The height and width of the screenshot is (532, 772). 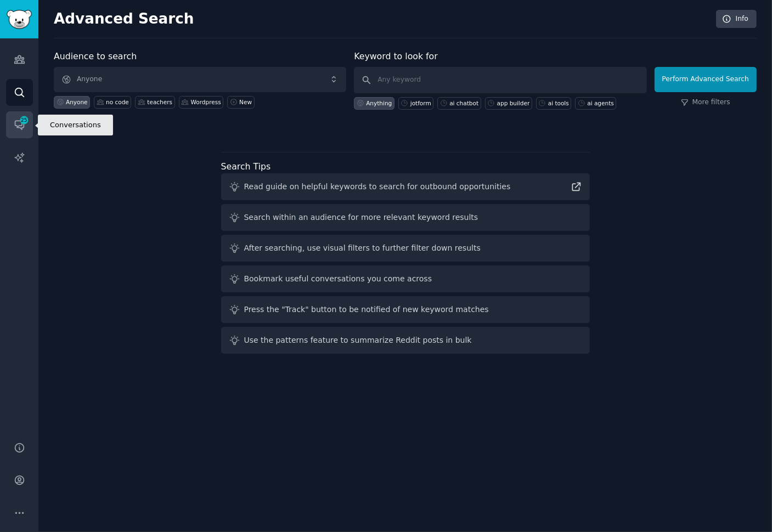 I want to click on a: Info, so click(x=736, y=19).